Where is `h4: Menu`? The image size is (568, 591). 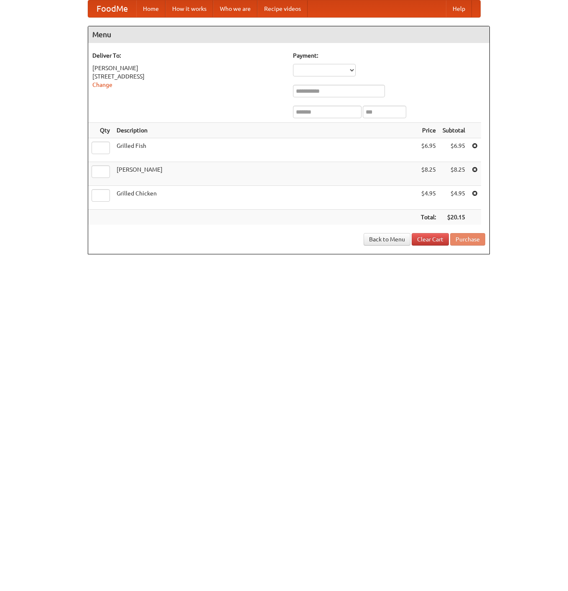 h4: Menu is located at coordinates (289, 35).